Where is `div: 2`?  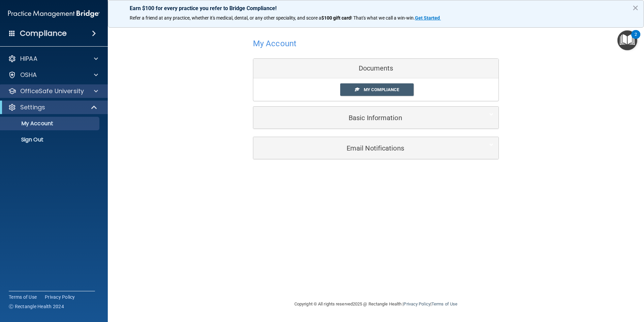 div: 2 is located at coordinates (636, 39).